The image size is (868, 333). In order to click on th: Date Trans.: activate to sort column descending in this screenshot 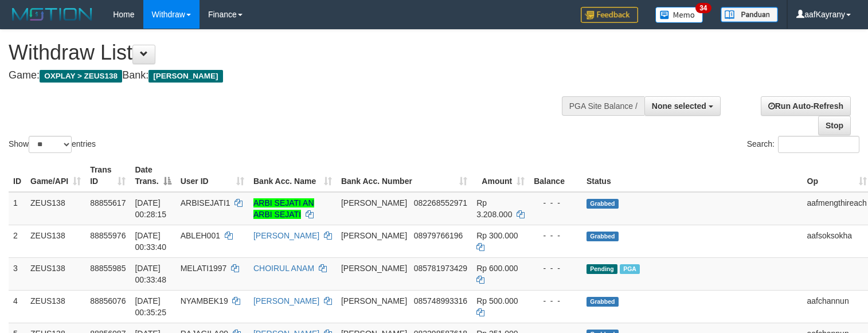, I will do `click(153, 176)`.